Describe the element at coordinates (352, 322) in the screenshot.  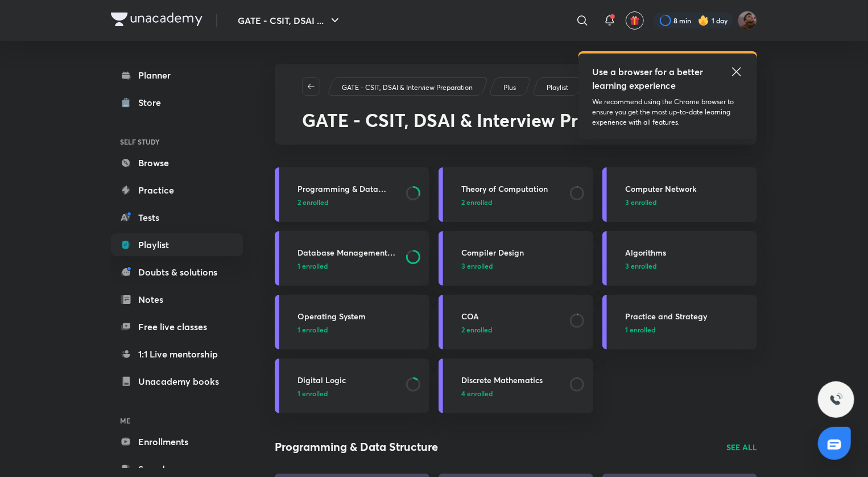
I see `a: Operating System1 enrolled` at that location.